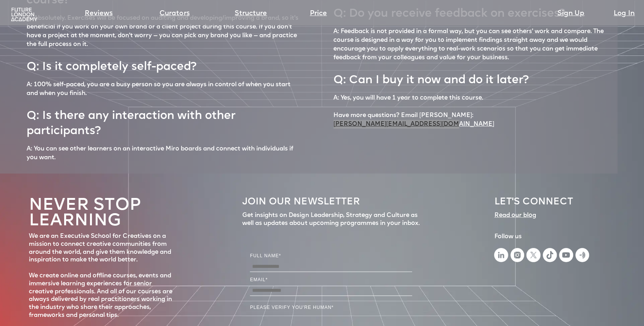  What do you see at coordinates (111, 64) in the screenshot?
I see `h2: Q: Is it completely self-paced?` at bounding box center [111, 64].